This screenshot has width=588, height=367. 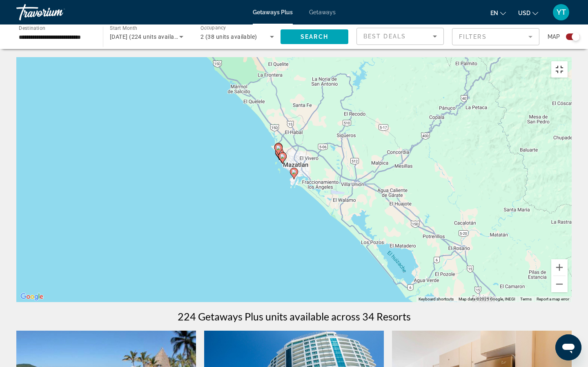 What do you see at coordinates (436, 299) in the screenshot?
I see `button: Keyboard shortcuts` at bounding box center [436, 299].